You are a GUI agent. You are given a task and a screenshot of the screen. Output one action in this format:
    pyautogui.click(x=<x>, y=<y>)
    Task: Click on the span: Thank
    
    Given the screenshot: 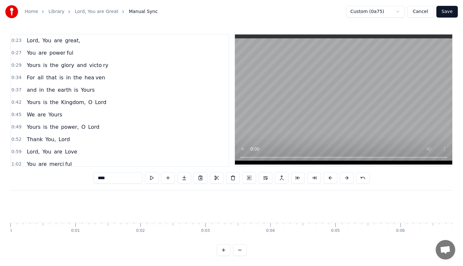 What is the action you would take?
    pyautogui.click(x=34, y=139)
    